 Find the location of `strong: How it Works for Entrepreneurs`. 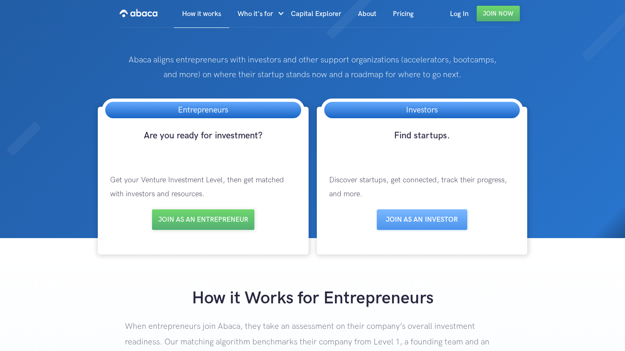

strong: How it Works for Entrepreneurs is located at coordinates (313, 298).